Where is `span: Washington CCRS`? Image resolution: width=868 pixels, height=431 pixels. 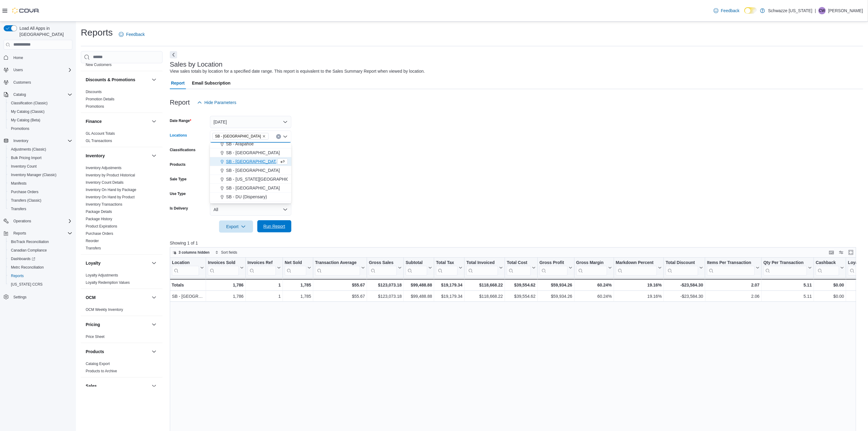
span: Washington CCRS is located at coordinates (40, 284).